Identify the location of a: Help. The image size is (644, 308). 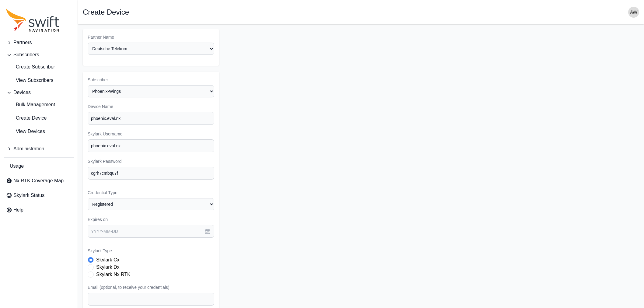
(38, 210).